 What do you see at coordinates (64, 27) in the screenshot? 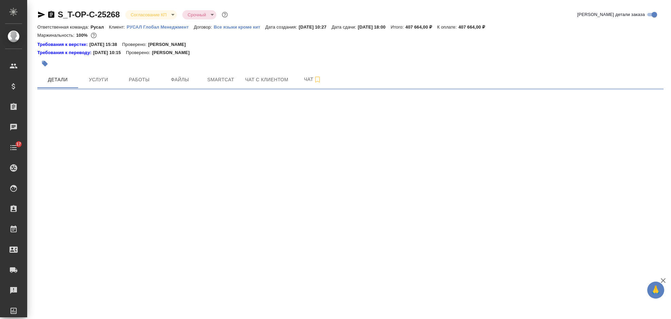
I see `p: Ответственная команда:` at bounding box center [64, 27].